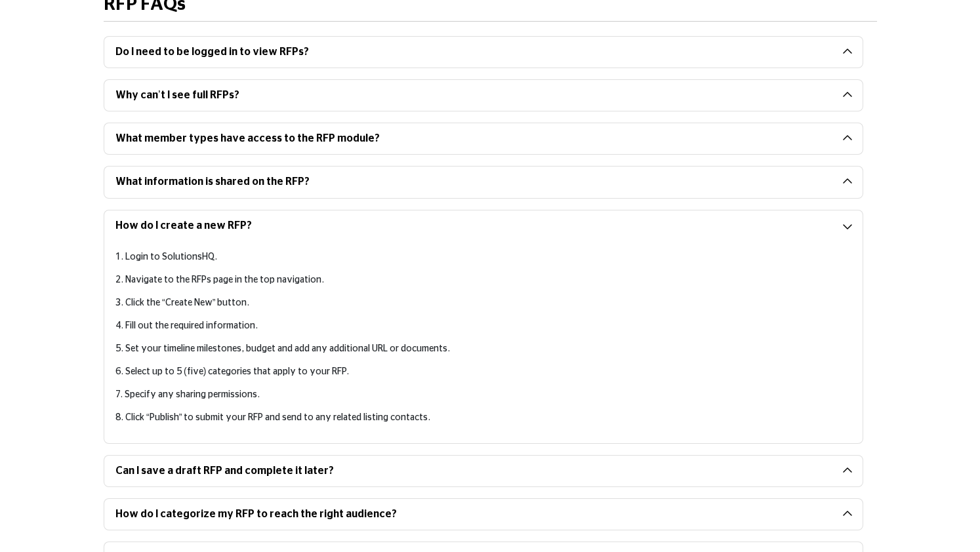  What do you see at coordinates (482, 349) in the screenshot?
I see `p: 5. Set your timeline milestones, budget and add any additional URL or documents.` at bounding box center [482, 349].